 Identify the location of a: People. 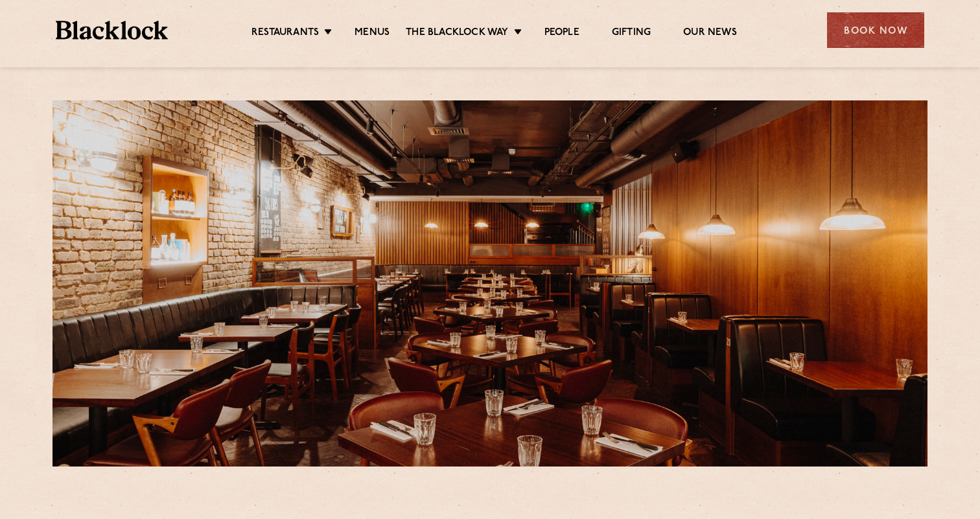
(562, 33).